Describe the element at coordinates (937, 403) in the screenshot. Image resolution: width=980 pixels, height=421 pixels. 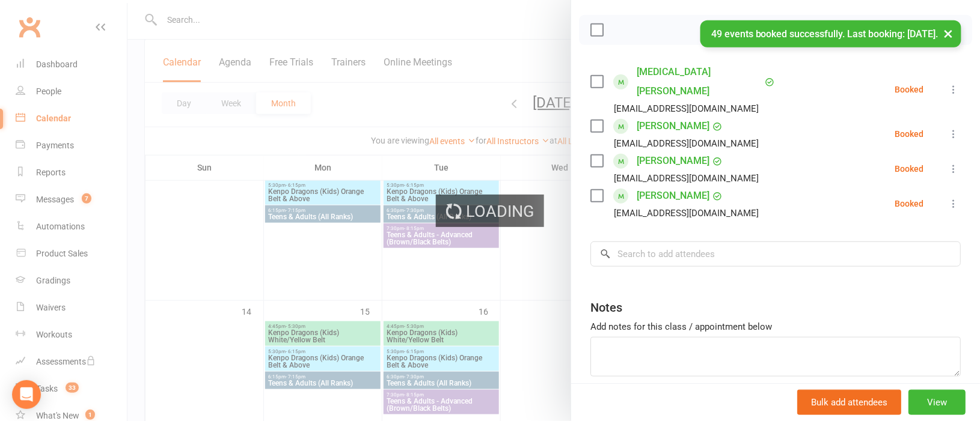
I see `button: View` at that location.